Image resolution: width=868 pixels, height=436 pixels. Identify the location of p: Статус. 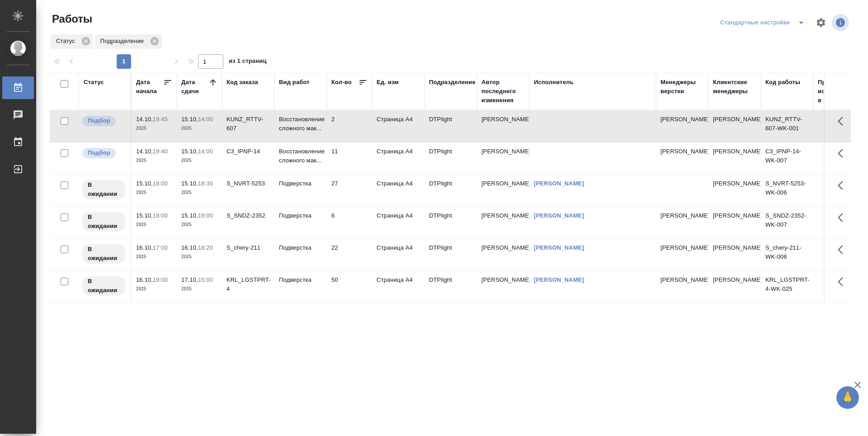
(67, 41).